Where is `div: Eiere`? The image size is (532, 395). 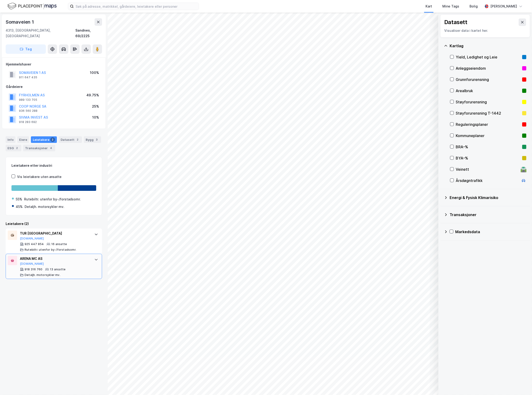
div: Eiere is located at coordinates (23, 140).